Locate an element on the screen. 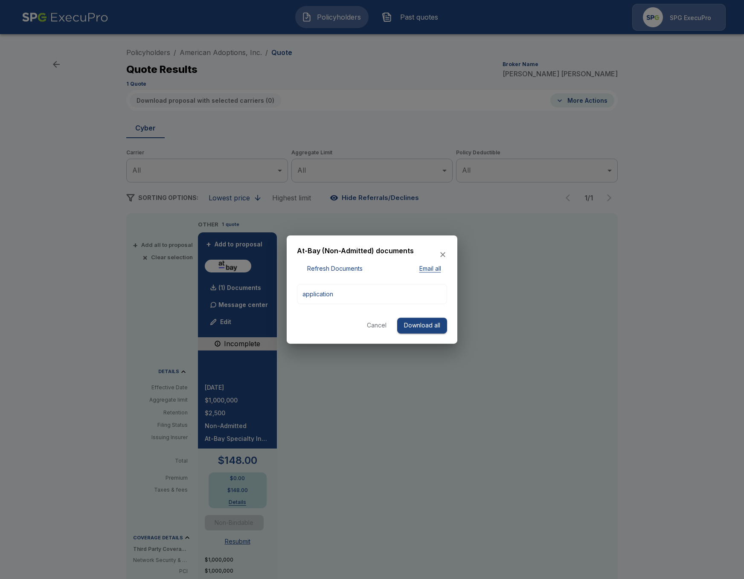 Image resolution: width=744 pixels, height=579 pixels. button: Cancel is located at coordinates (376, 325).